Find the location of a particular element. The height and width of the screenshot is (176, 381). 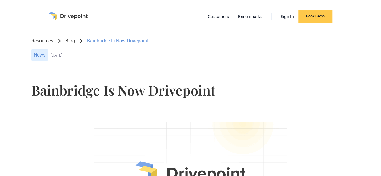

a: Resources is located at coordinates (42, 41).